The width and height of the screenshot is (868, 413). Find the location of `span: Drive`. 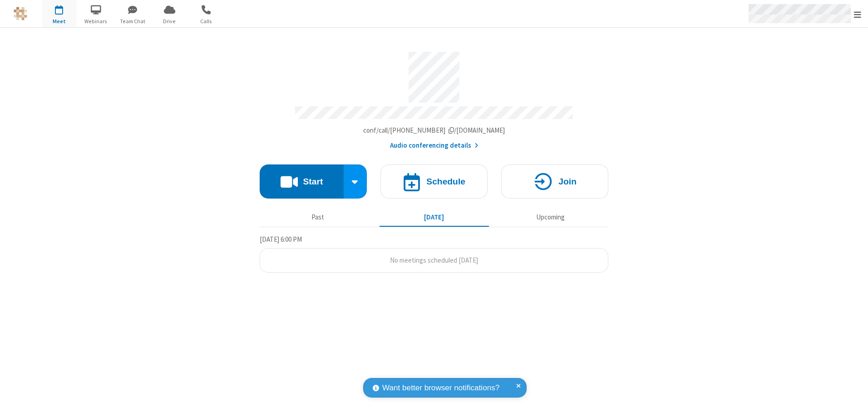

span: Drive is located at coordinates (170, 21).